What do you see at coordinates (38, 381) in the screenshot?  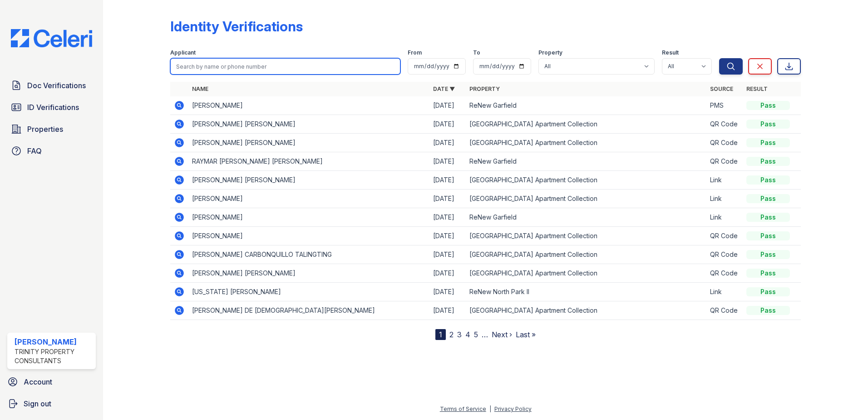 I see `span: Account` at bounding box center [38, 381].